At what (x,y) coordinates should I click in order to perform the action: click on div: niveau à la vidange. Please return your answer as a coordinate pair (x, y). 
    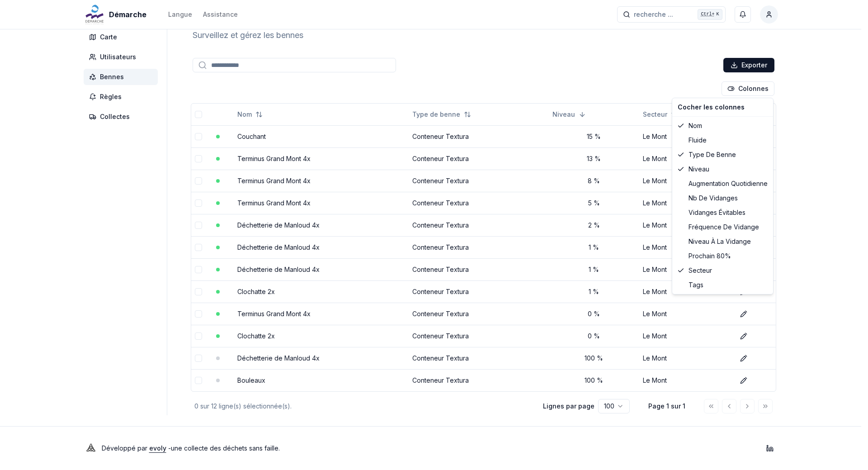
    Looking at the image, I should click on (722, 242).